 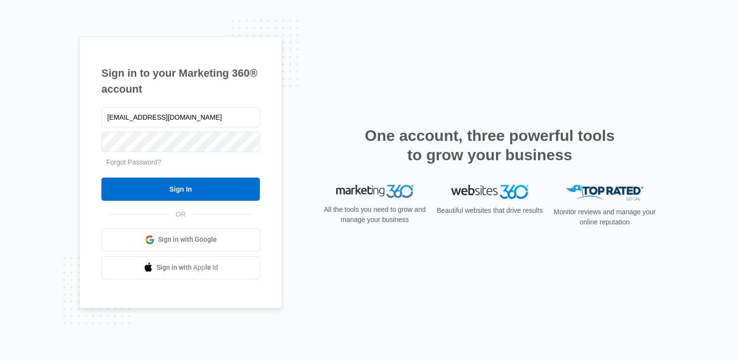 What do you see at coordinates (375, 192) in the screenshot?
I see `img: Marketing 360` at bounding box center [375, 192].